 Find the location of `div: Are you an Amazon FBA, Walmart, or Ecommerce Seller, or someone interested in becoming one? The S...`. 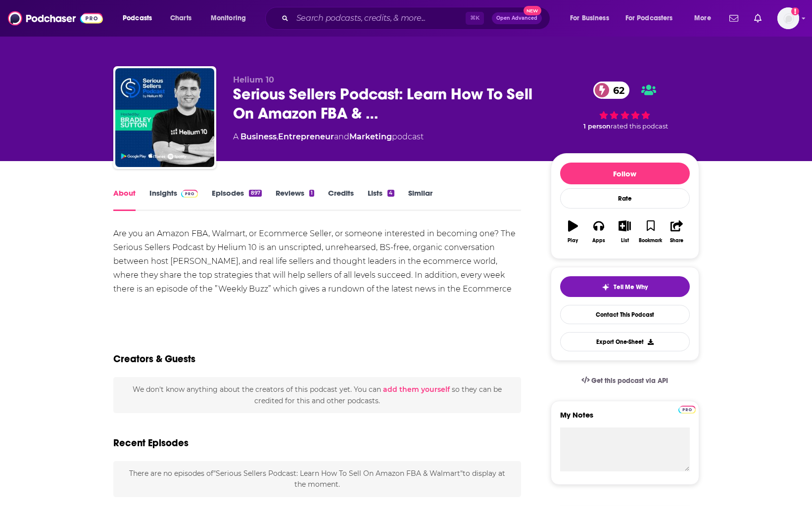

div: Are you an Amazon FBA, Walmart, or Ecommerce Seller, or someone interested in becoming one? The S... is located at coordinates (317, 268).